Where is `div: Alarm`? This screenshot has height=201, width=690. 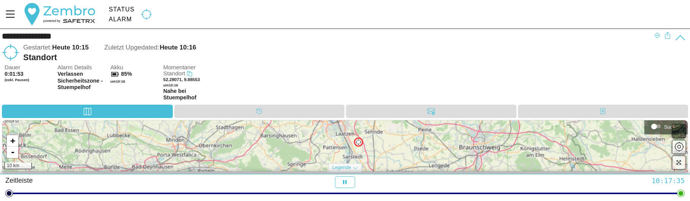
div: Alarm is located at coordinates (122, 19).